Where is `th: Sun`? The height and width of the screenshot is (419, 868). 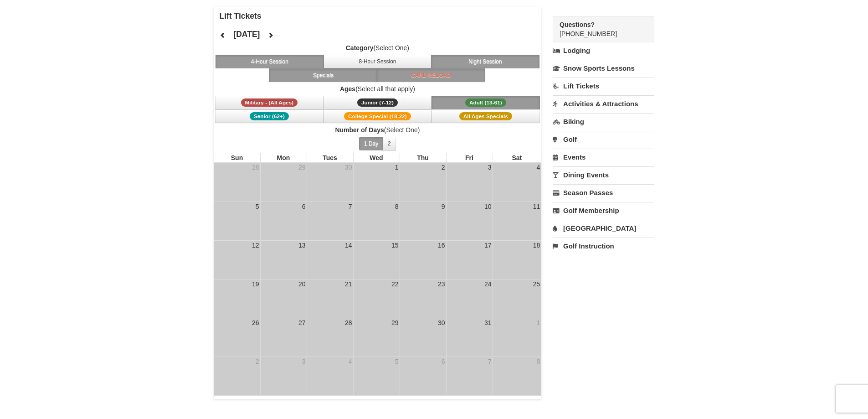
th: Sun is located at coordinates (237, 158).